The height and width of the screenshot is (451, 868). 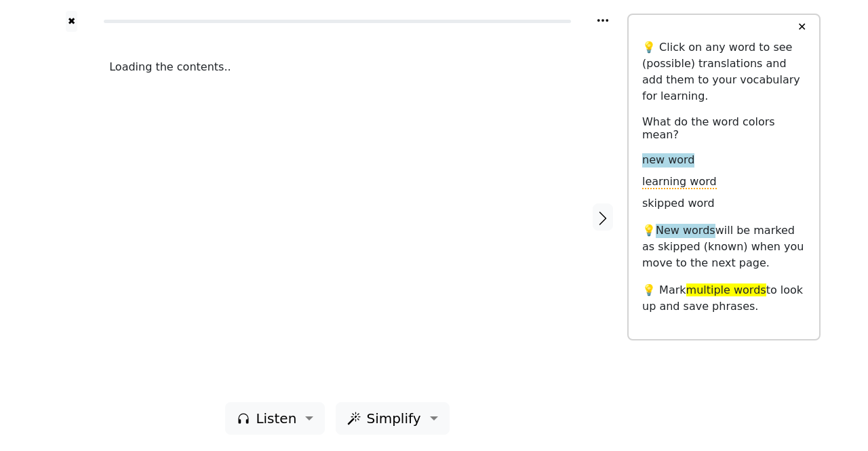 I want to click on span: learning word, so click(x=680, y=182).